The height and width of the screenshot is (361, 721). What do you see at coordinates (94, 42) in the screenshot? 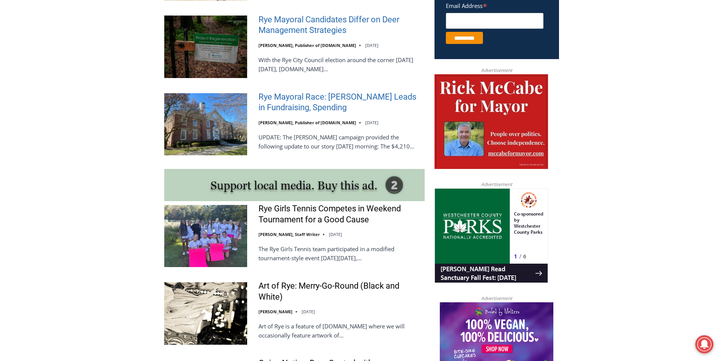
I see `div: Co-sponsored by Westchester County Parks` at bounding box center [94, 42].